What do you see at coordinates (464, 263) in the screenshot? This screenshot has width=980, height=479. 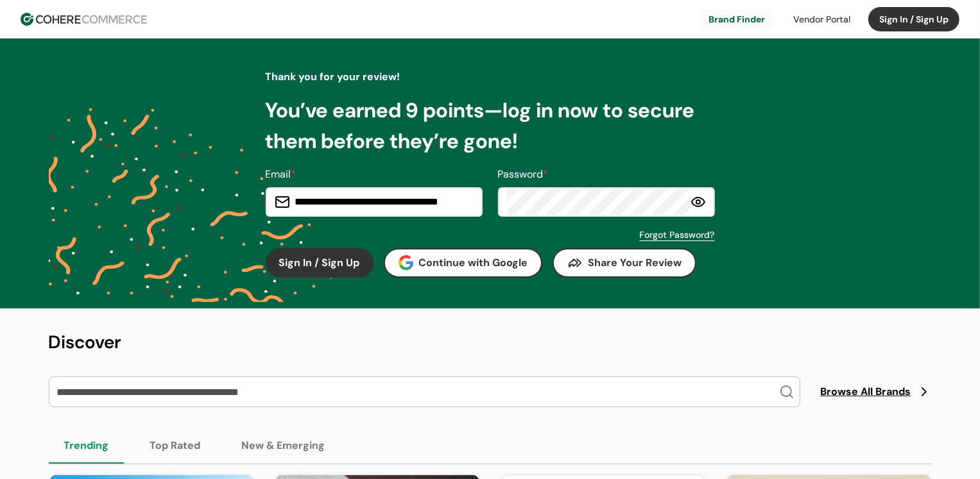 I see `div: Continue with Google` at bounding box center [464, 263].